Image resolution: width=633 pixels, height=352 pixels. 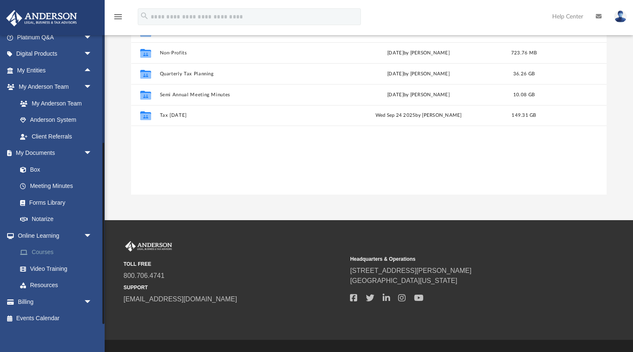 What do you see at coordinates (56, 269) in the screenshot?
I see `a: Video Training` at bounding box center [56, 269].